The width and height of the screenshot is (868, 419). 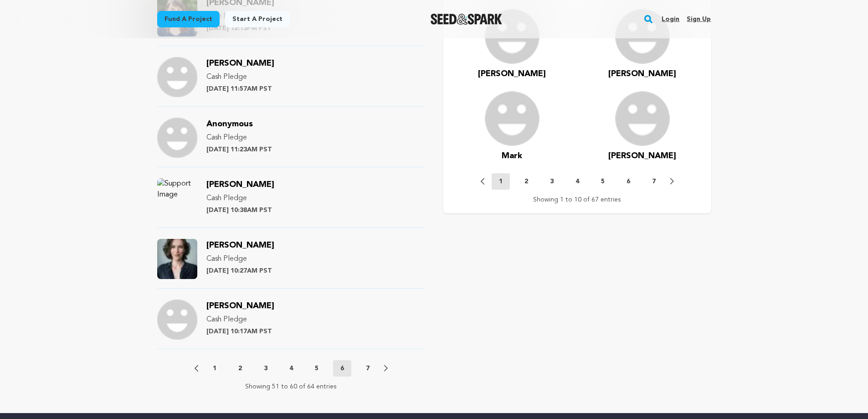 I want to click on a: Login, so click(x=670, y=19).